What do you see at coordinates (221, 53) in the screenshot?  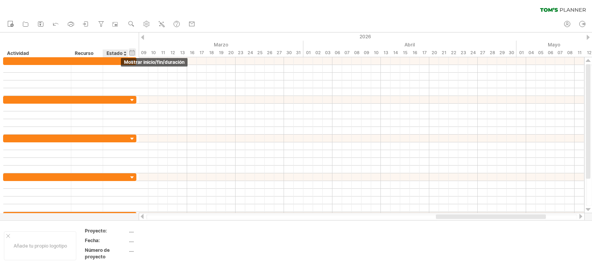 I see `div: Thursday, 19 March 2026` at bounding box center [221, 53].